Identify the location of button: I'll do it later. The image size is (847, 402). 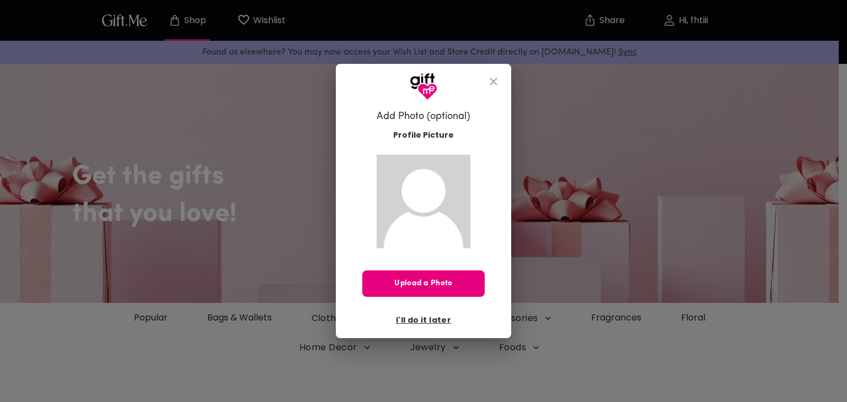
(423, 320).